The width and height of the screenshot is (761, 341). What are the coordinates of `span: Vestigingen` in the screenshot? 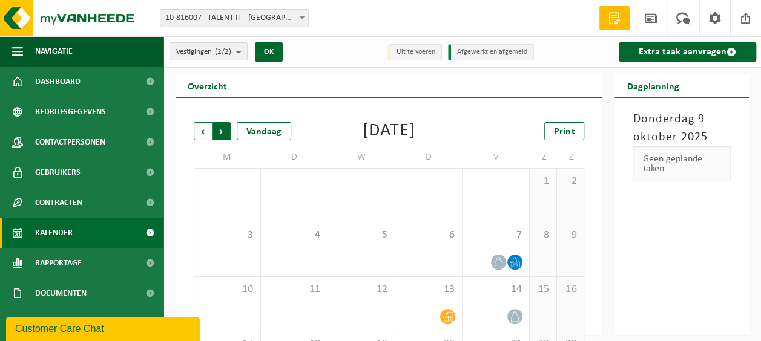 It's located at (203, 52).